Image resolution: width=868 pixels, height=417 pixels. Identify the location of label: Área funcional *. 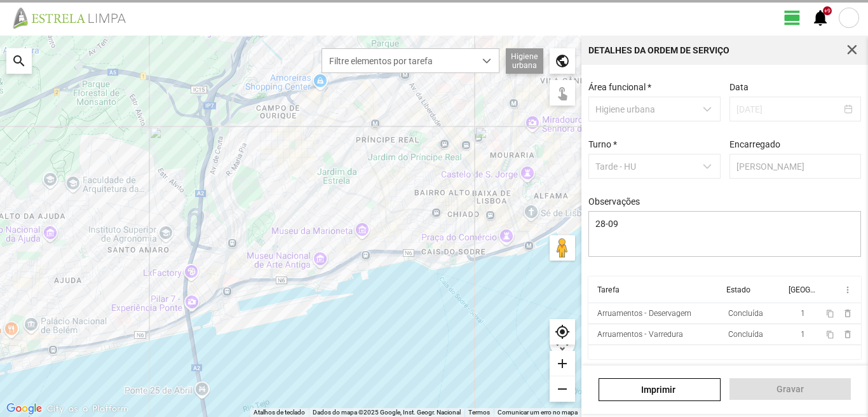
(620, 87).